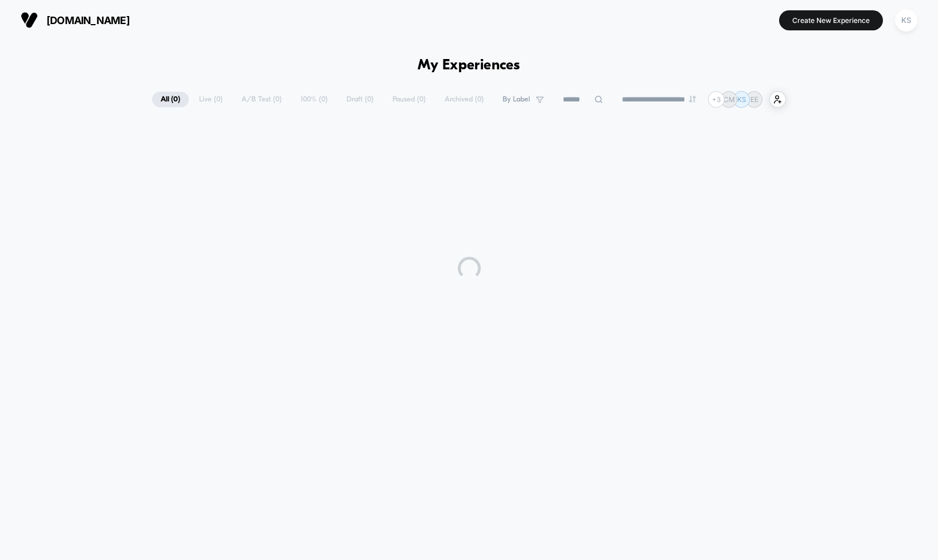 The image size is (938, 560). What do you see at coordinates (906, 21) in the screenshot?
I see `div: KS` at bounding box center [906, 21].